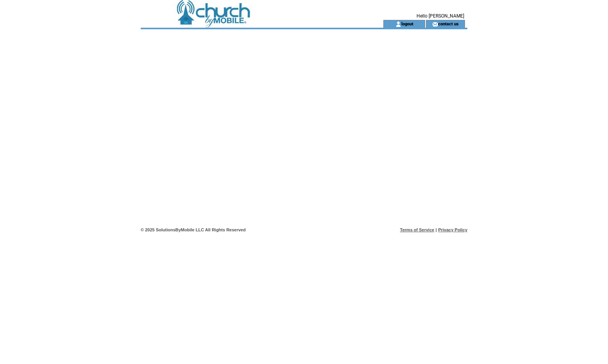 The height and width of the screenshot is (364, 608). I want to click on img: account_icon.gif, so click(398, 24).